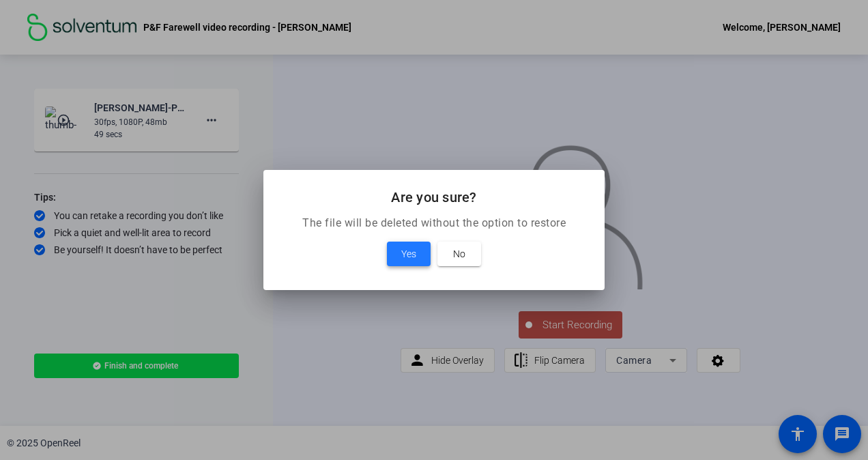 Image resolution: width=868 pixels, height=460 pixels. Describe the element at coordinates (409, 254) in the screenshot. I see `button: Yes` at that location.